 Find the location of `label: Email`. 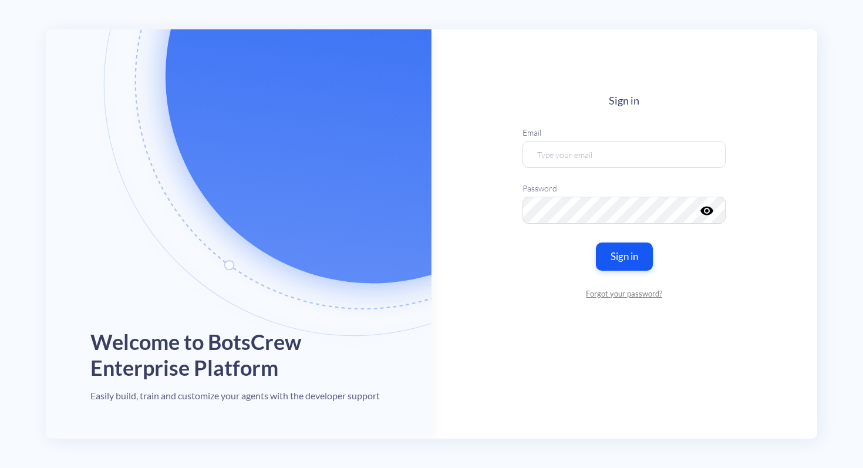

label: Email is located at coordinates (624, 132).